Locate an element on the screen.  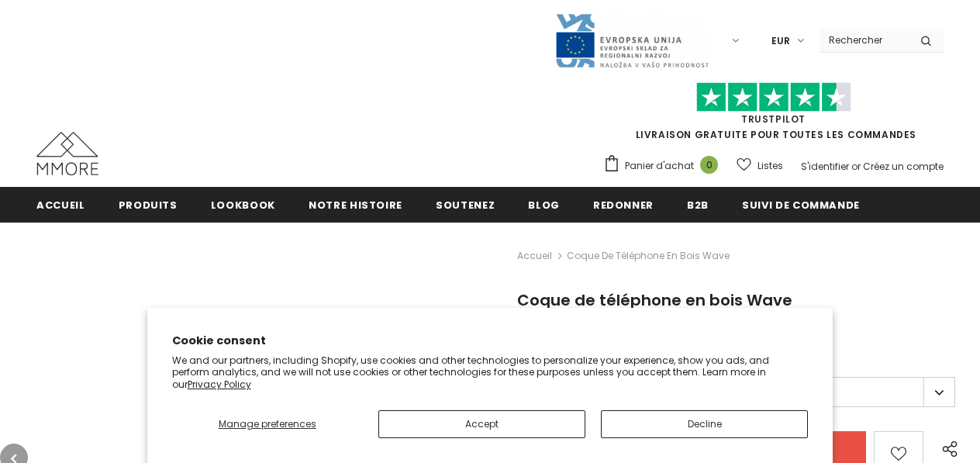
span: soutenez is located at coordinates (465, 204).